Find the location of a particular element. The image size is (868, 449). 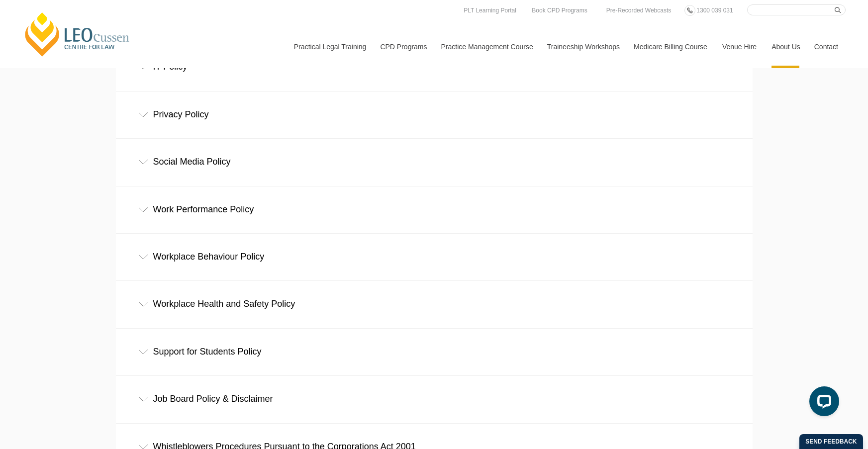

a: Practice Management Course is located at coordinates (487, 47).